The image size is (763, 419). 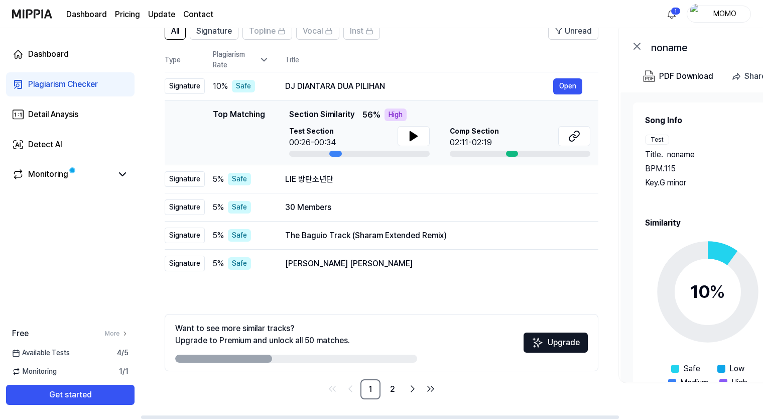 What do you see at coordinates (48, 54) in the screenshot?
I see `div: Dashboard` at bounding box center [48, 54].